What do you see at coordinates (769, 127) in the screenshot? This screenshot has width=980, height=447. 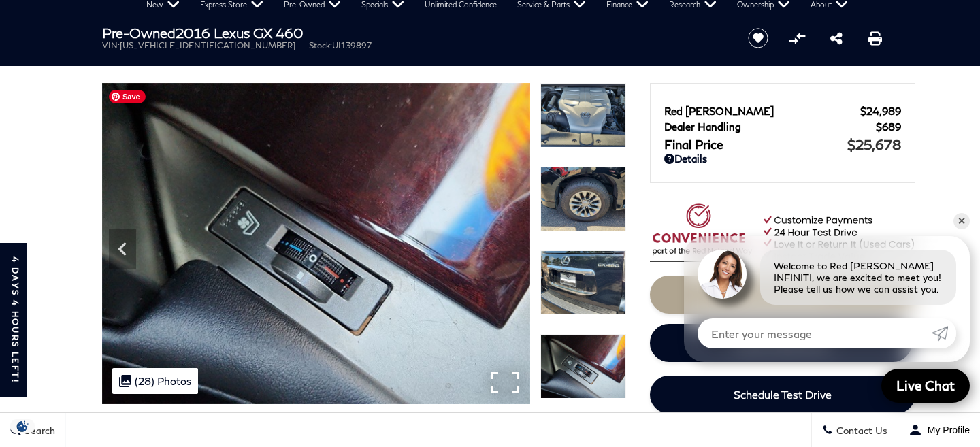 I see `span: Dealer Handling` at bounding box center [769, 127].